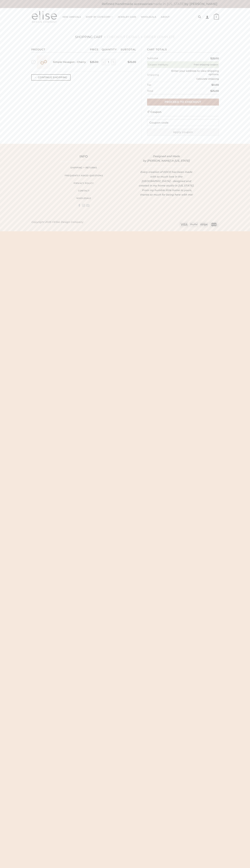  I want to click on a: Shipping + Returns, so click(84, 168).